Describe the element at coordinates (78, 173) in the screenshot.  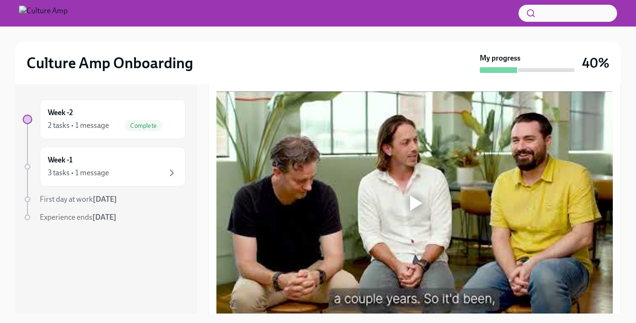
I see `div: 3 tasks • 1 message` at that location.